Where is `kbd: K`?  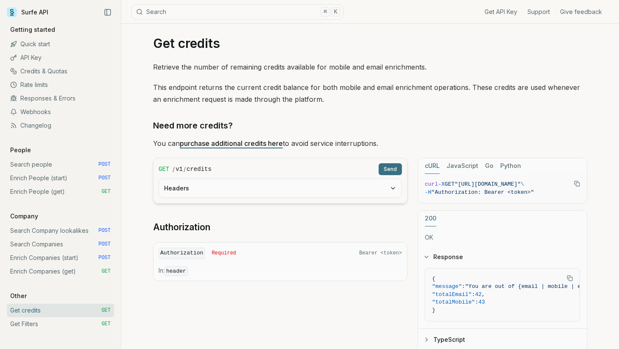
kbd: K is located at coordinates (336, 12).